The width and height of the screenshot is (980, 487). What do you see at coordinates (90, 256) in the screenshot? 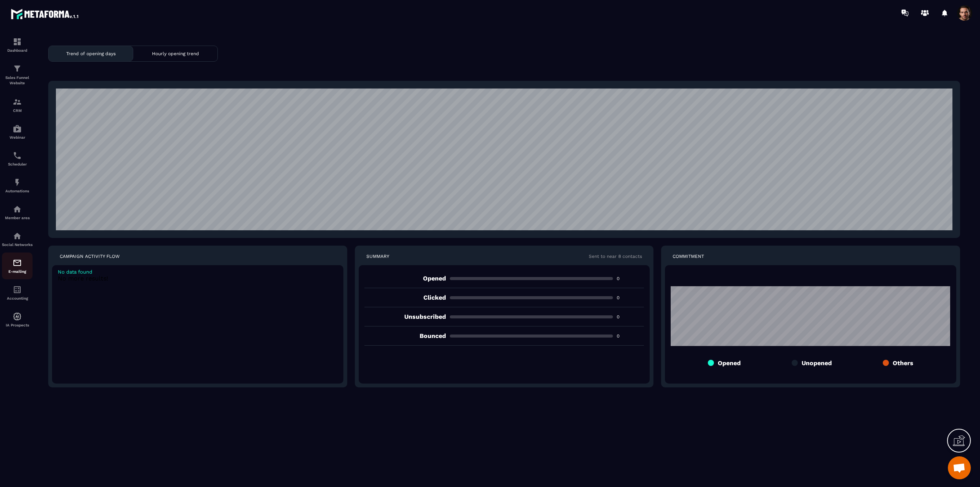
I see `p: CAMPAIGN ACTIVITY FLOW` at bounding box center [90, 256].